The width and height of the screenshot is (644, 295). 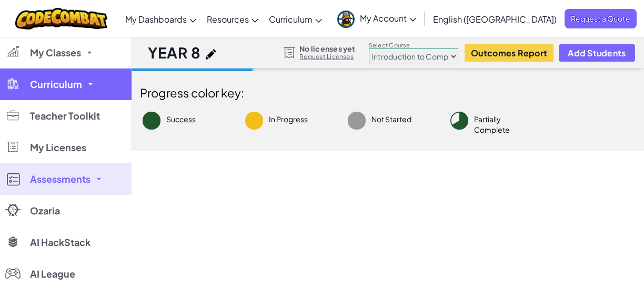 What do you see at coordinates (509, 53) in the screenshot?
I see `a: Outcomes Report` at bounding box center [509, 53].